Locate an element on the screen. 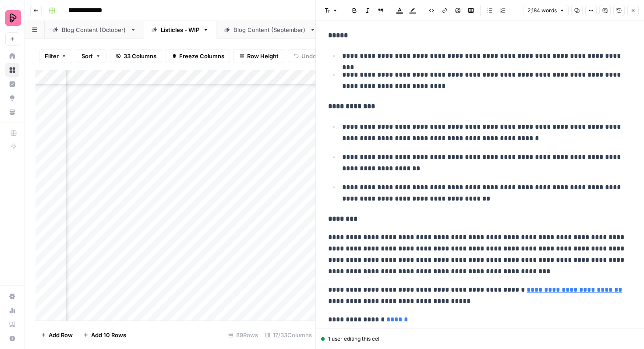  span: Sort is located at coordinates (88, 56).